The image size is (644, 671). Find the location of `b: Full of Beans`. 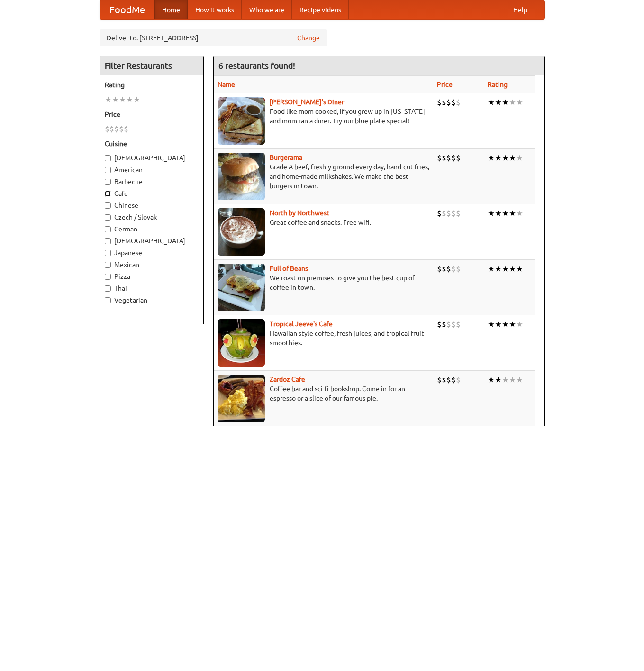

b: Full of Beans is located at coordinates (289, 269).